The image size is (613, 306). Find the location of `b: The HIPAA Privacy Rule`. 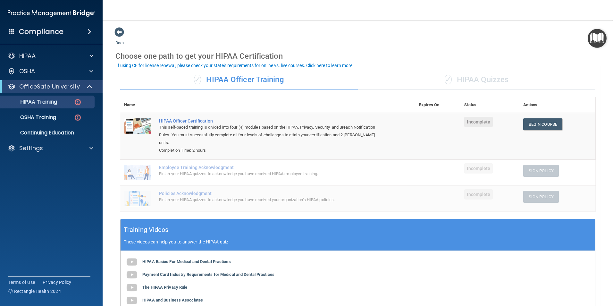

b: The HIPAA Privacy Rule is located at coordinates (165, 287).